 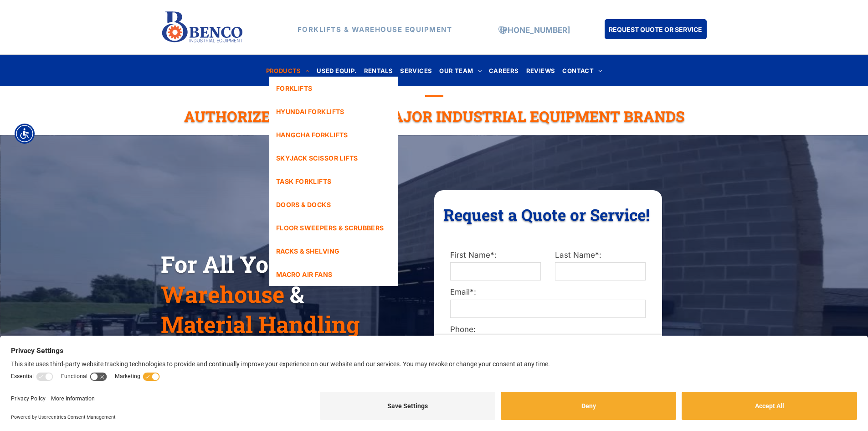 What do you see at coordinates (656, 29) in the screenshot?
I see `span: REQUEST QUOTE OR SERVICE` at bounding box center [656, 29].